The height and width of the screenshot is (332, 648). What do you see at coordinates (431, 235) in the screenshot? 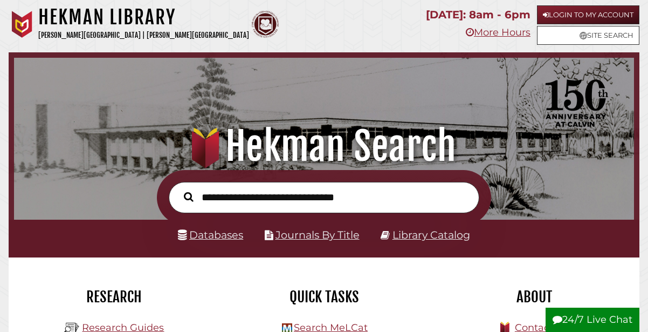
I see `a: Library Catalog` at bounding box center [431, 235].